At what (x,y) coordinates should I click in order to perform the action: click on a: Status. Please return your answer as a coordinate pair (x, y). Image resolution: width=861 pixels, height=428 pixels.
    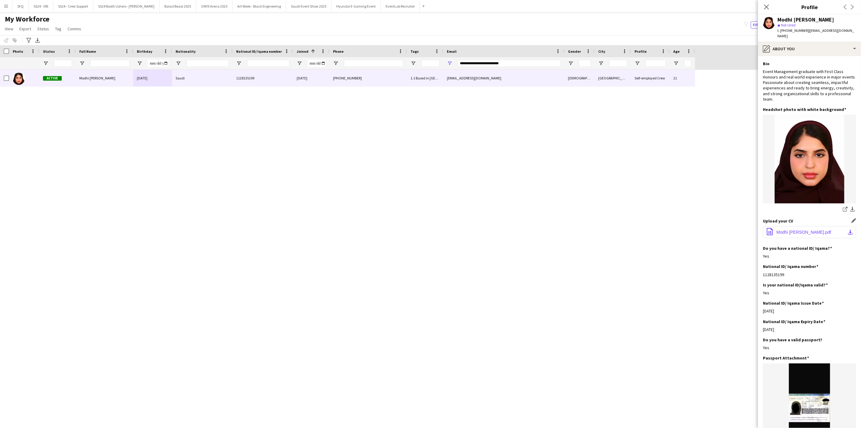
    Looking at the image, I should click on (43, 29).